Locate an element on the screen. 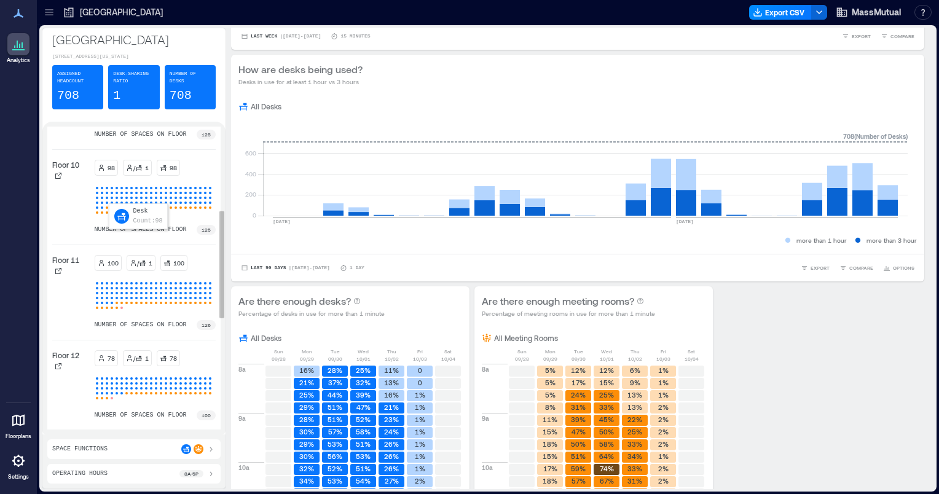 The height and width of the screenshot is (494, 939). p: Are there enough meeting rooms? is located at coordinates (558, 301).